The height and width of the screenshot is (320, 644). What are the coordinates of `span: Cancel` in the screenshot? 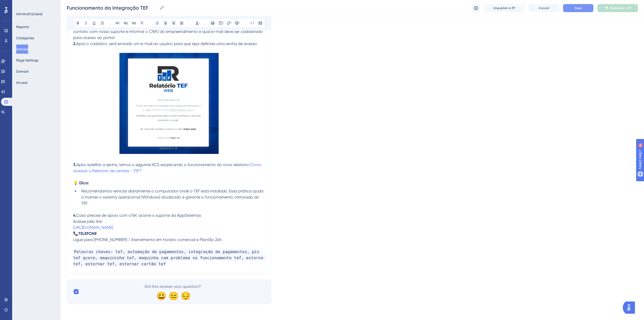 It's located at (544, 8).